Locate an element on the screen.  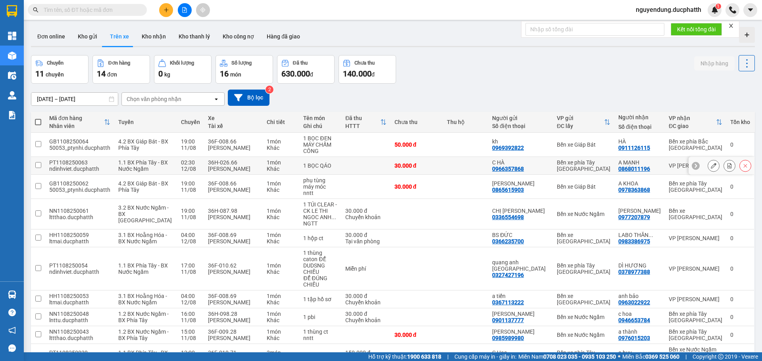
button: Khối lượng0kg is located at coordinates (183, 69).